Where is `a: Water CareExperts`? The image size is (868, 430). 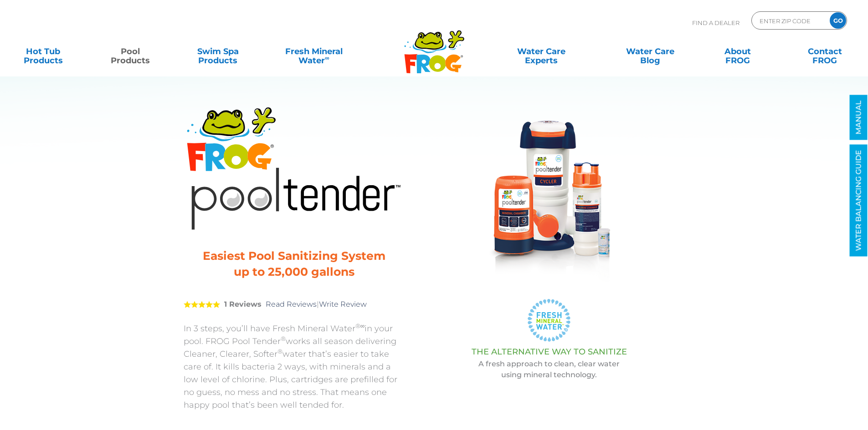 a: Water CareExperts is located at coordinates (541, 52).